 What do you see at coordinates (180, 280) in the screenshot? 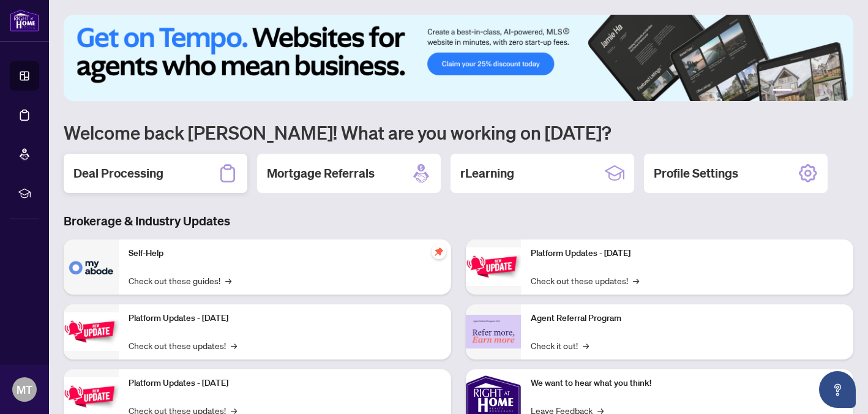
I see `a: Check out these guides!→` at bounding box center [180, 280].